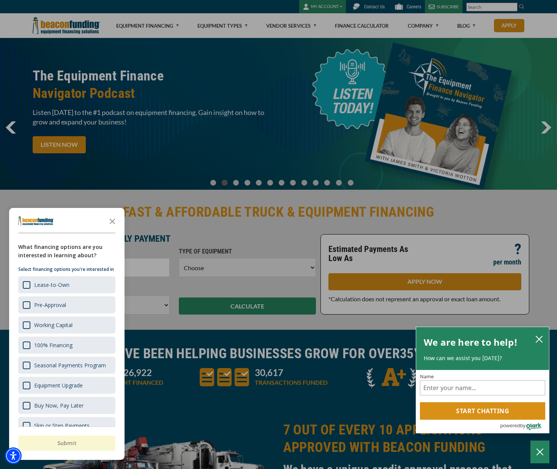  Describe the element at coordinates (540, 452) in the screenshot. I see `button: Close Chatbox` at that location.